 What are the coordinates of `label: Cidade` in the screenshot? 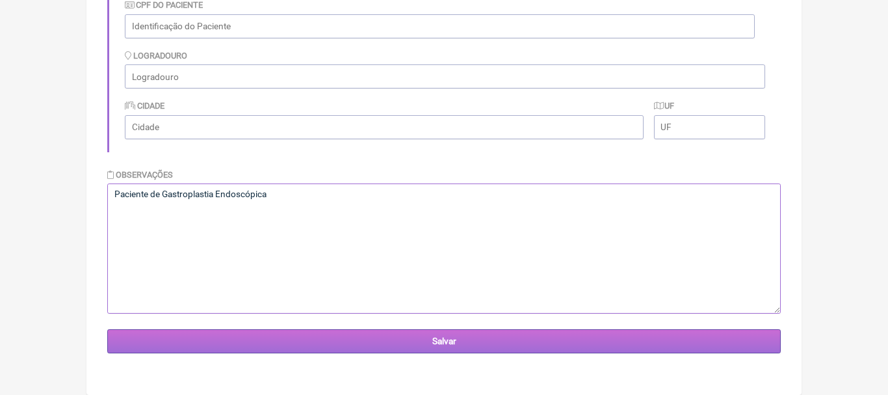 It's located at (144, 105).